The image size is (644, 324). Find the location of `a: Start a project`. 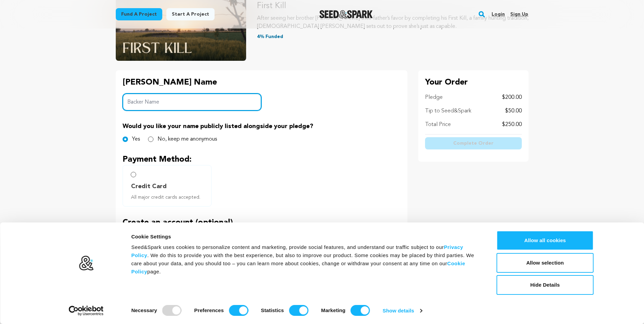

a: Start a project is located at coordinates (191, 14).